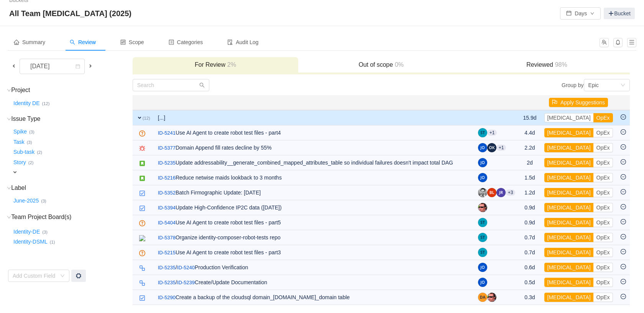 The image size is (644, 313). Describe the element at coordinates (231, 65) in the screenshot. I see `span: 2%` at that location.